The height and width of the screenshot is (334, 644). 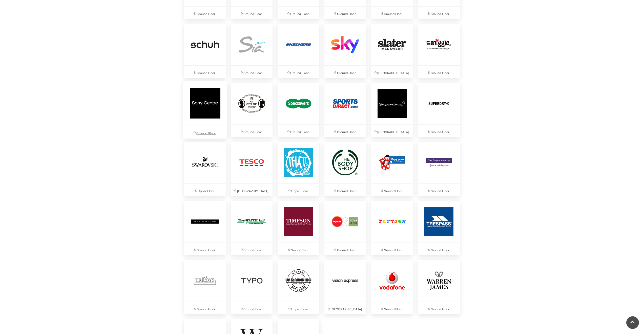 What do you see at coordinates (299, 287) in the screenshot?
I see `a: Up & Running at Festival Place Upper Floor` at bounding box center [299, 287].